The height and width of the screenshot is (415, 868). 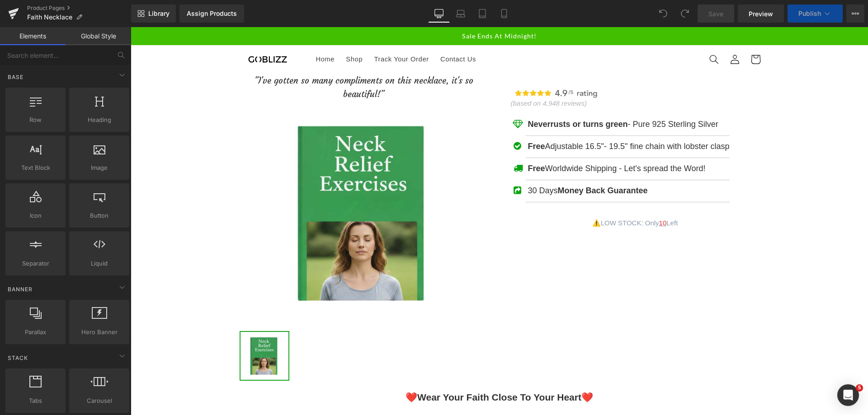 I want to click on strong: Never, so click(x=408, y=97).